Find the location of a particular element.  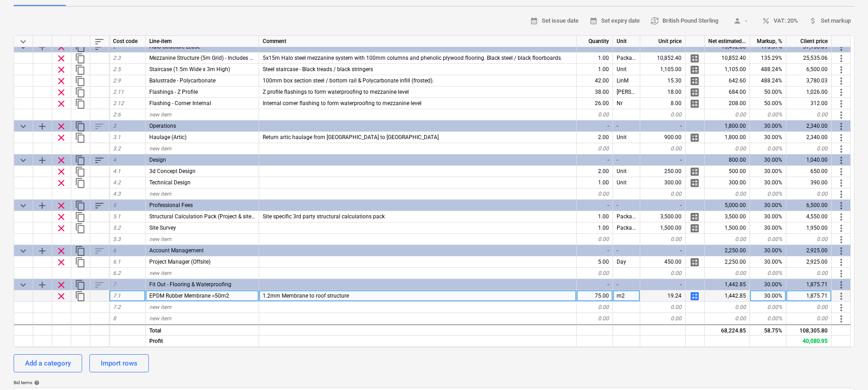

div: 312.00 is located at coordinates (809, 104).